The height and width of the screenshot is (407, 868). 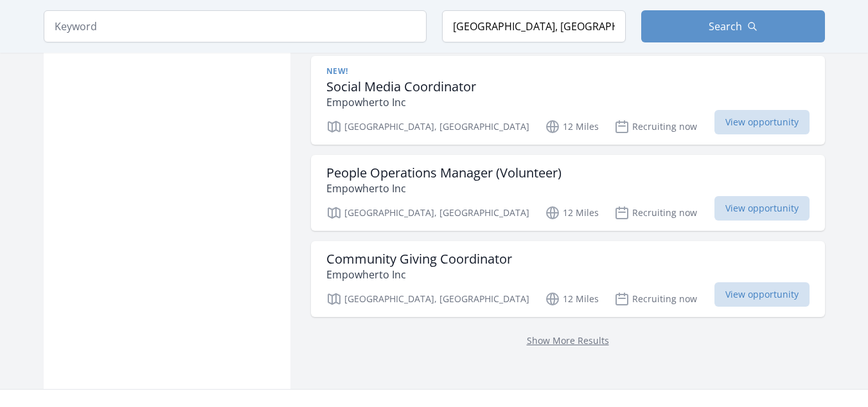 I want to click on input: Keyword, so click(x=235, y=26).